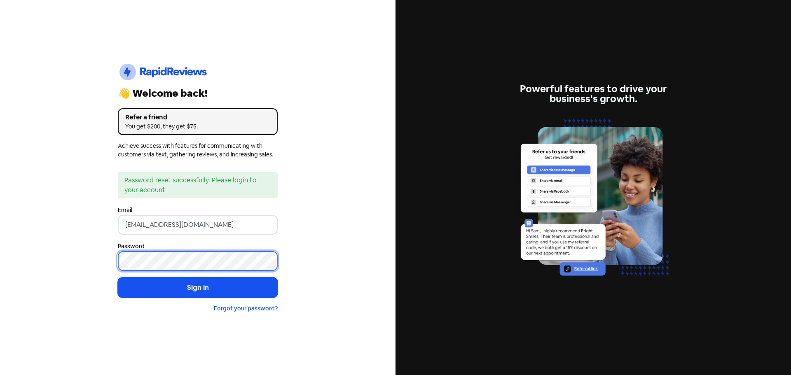 This screenshot has height=375, width=791. Describe the element at coordinates (125, 210) in the screenshot. I see `label: Email` at that location.